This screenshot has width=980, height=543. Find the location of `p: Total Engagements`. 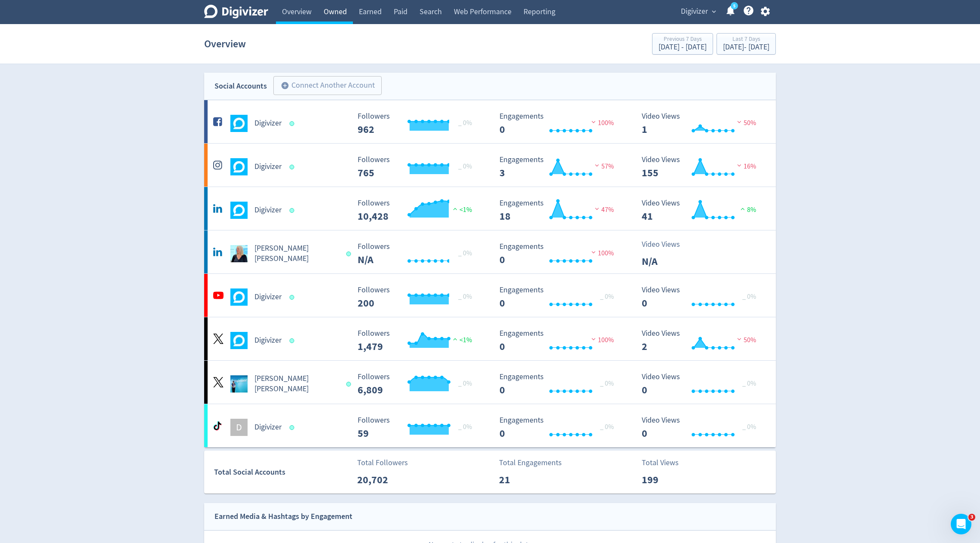

p: Total Engagements is located at coordinates (531, 463).